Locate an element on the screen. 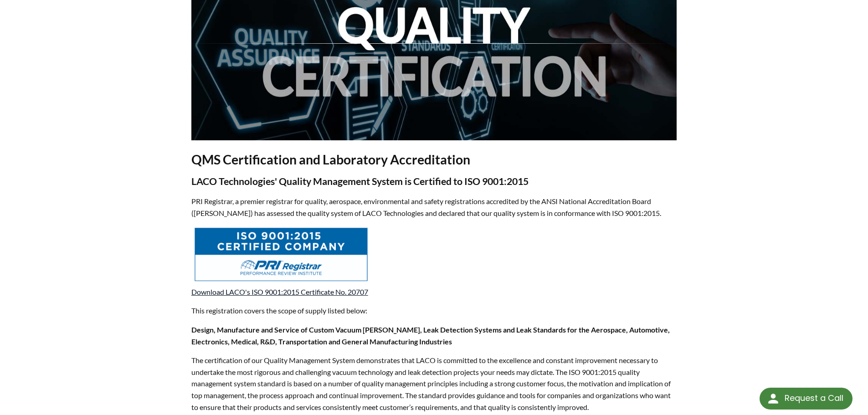 The image size is (868, 415). p: This registration covers the scope of supply listed below: is located at coordinates (434, 311).